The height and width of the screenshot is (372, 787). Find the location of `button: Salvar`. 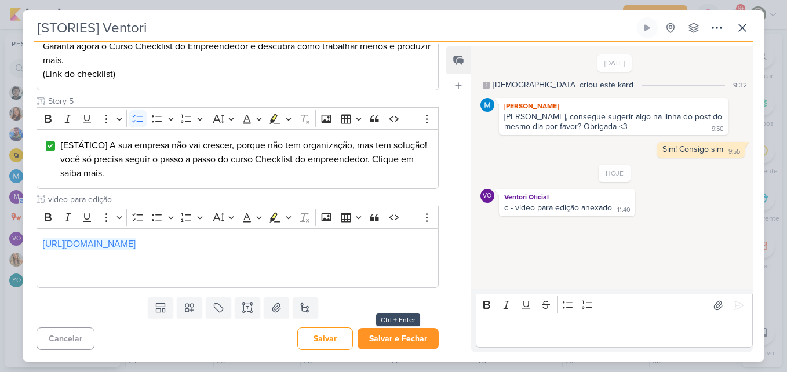

button: Salvar is located at coordinates (325, 339).